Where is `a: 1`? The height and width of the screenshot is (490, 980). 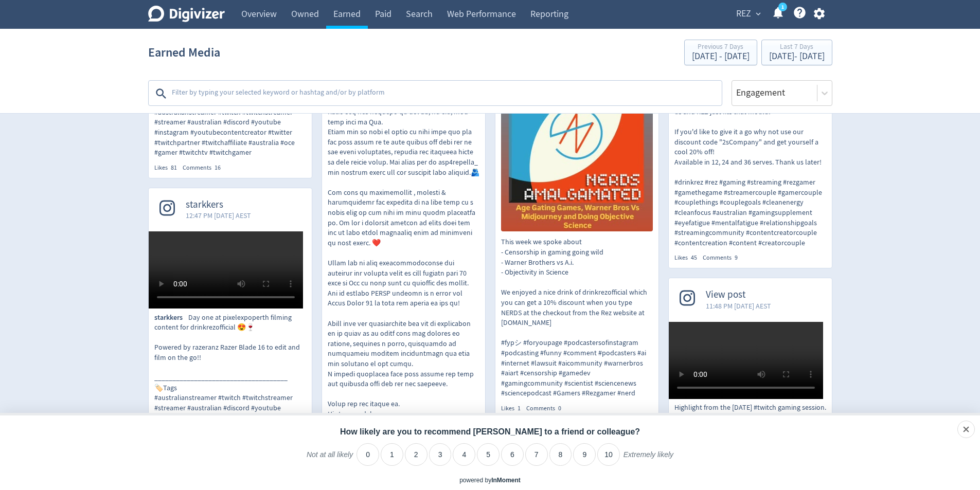
a: 1 is located at coordinates (783, 6).